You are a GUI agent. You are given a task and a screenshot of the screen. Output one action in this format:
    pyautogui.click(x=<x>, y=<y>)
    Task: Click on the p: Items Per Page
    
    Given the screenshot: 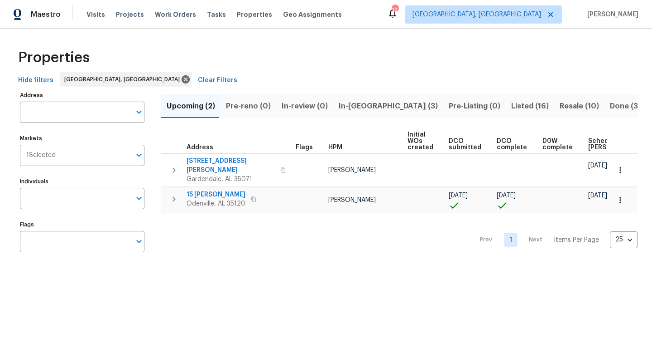 What is the action you would take?
    pyautogui.click(x=577, y=240)
    